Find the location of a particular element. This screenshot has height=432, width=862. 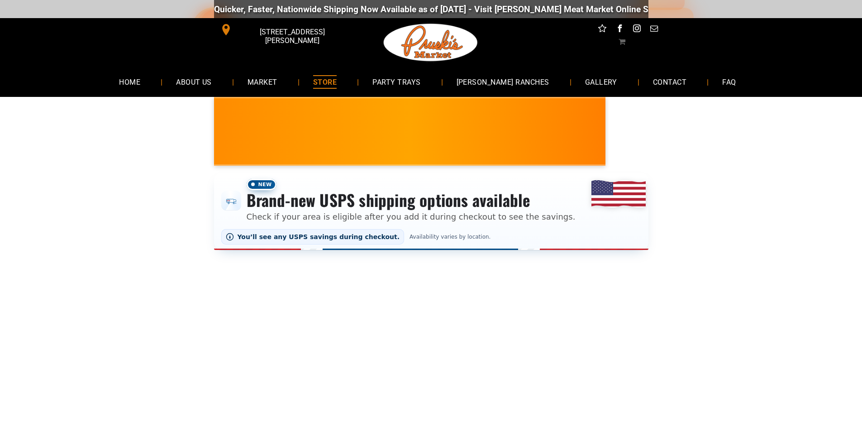

a: HOME is located at coordinates (129, 81).